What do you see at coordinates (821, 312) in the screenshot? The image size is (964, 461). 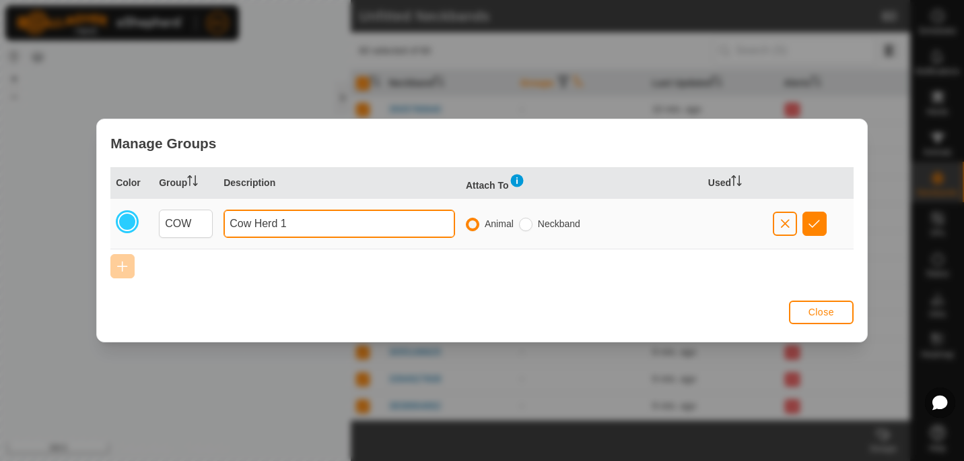 I see `span: Close` at bounding box center [821, 312].